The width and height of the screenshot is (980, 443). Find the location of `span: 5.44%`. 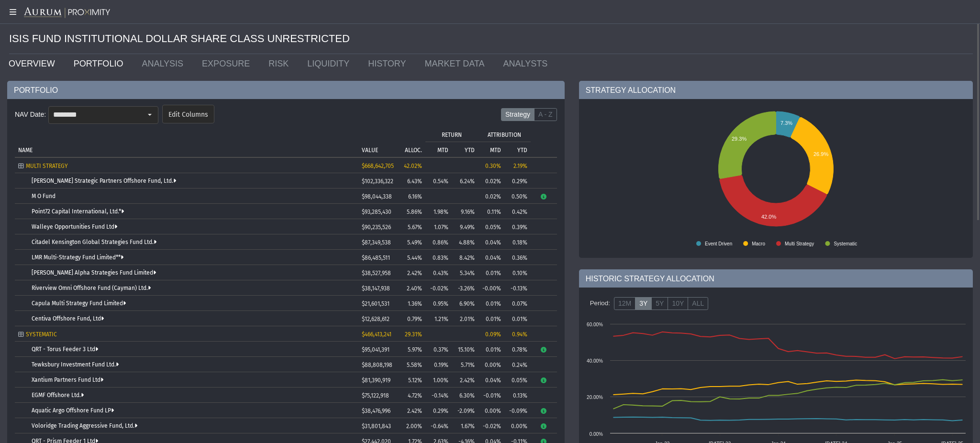

span: 5.44% is located at coordinates (414, 258).